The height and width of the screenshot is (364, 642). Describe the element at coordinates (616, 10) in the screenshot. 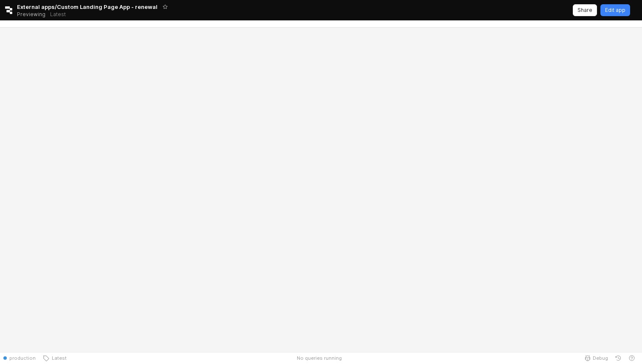

I see `button: Edit app` at that location.